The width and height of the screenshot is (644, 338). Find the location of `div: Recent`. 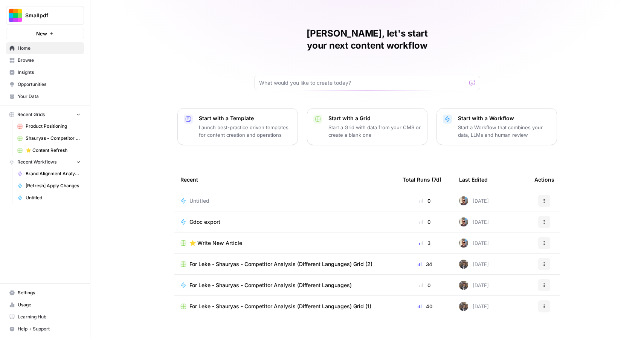

div: Recent is located at coordinates (286, 179).